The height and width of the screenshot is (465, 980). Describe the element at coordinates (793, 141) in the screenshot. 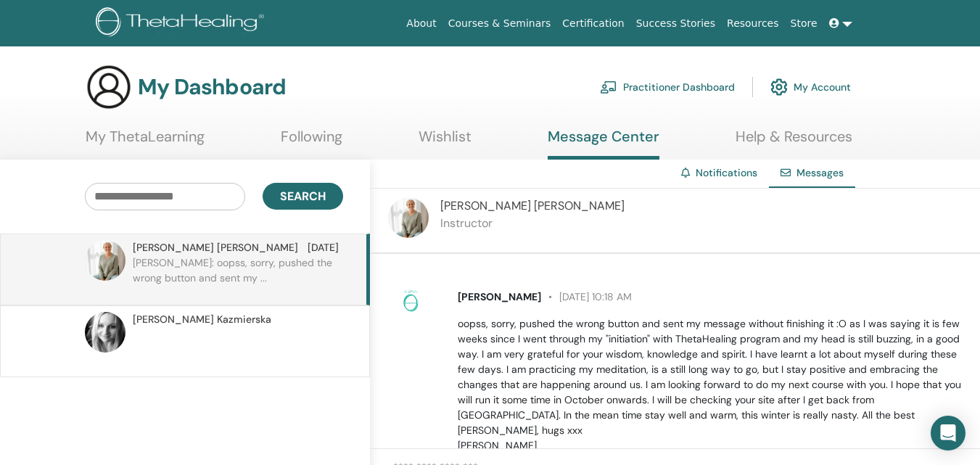

I see `a: Help & Resources` at that location.